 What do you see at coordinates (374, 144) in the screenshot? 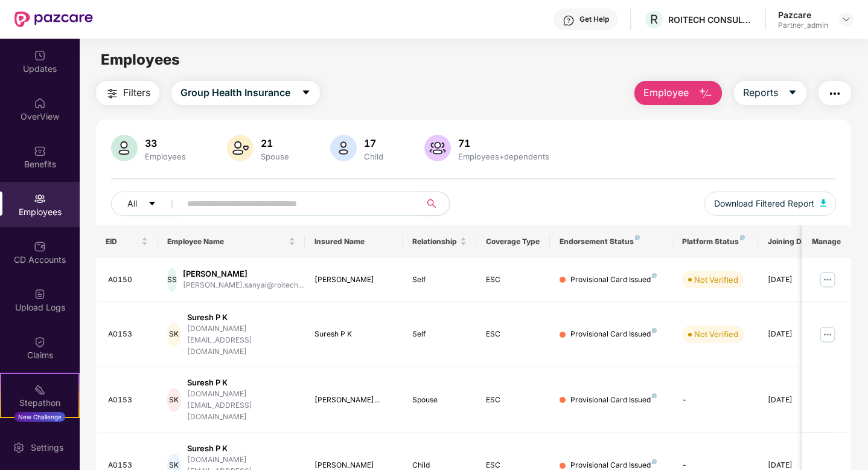
I see `div: 17` at bounding box center [374, 144].